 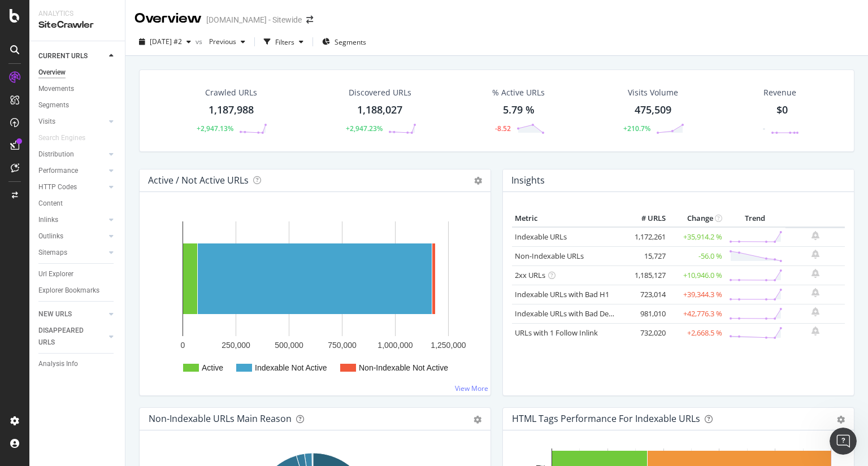 What do you see at coordinates (76, 375) in the screenshot?
I see `button: Start recording` at bounding box center [76, 375].